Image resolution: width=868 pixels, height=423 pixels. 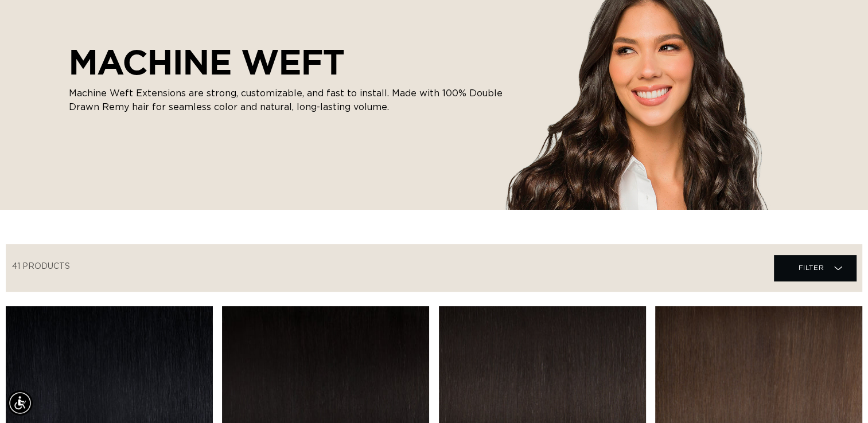 What do you see at coordinates (815, 268) in the screenshot?
I see `summary: Filter` at bounding box center [815, 268].